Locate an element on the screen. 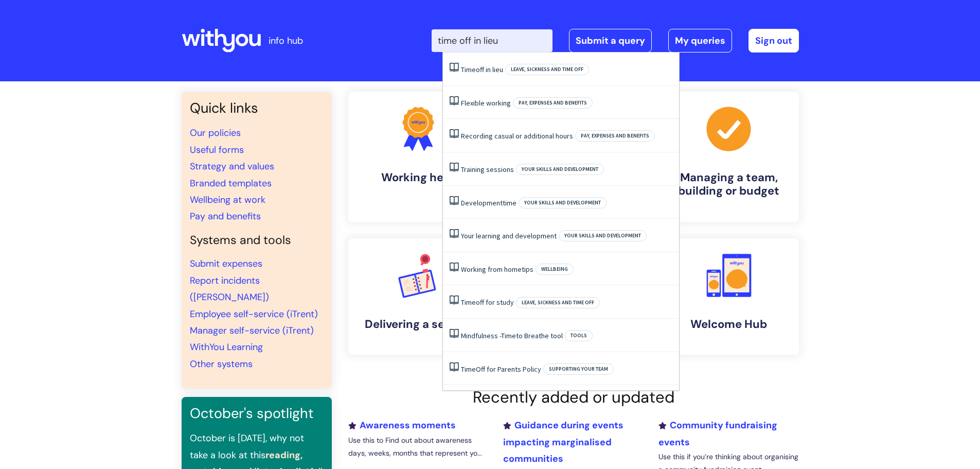  a: Delivering a service is located at coordinates (419, 296).